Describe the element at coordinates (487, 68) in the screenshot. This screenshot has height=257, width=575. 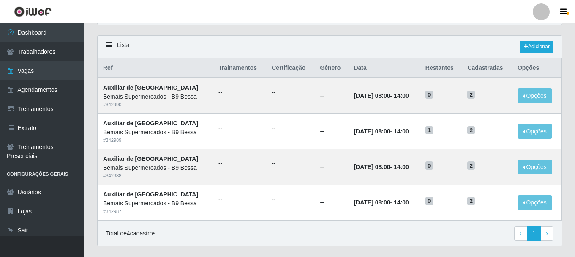
I see `th: Cadastradas` at that location.